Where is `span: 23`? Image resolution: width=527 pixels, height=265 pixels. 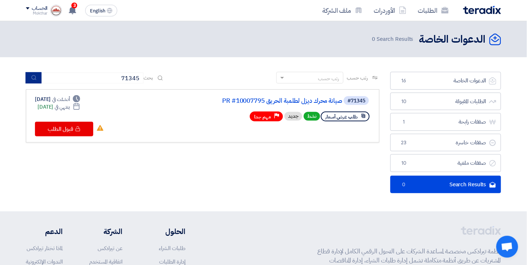 span: 23 is located at coordinates (404, 143).